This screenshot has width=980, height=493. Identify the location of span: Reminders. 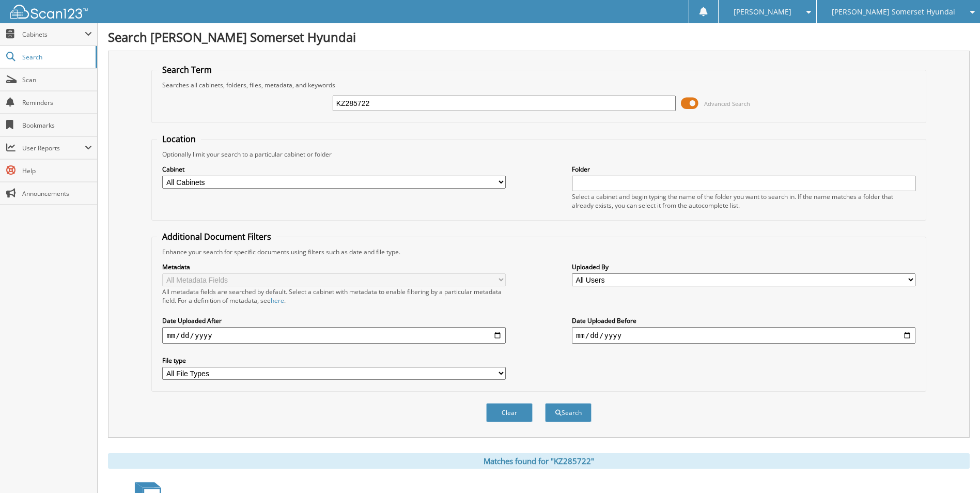
(57, 102).